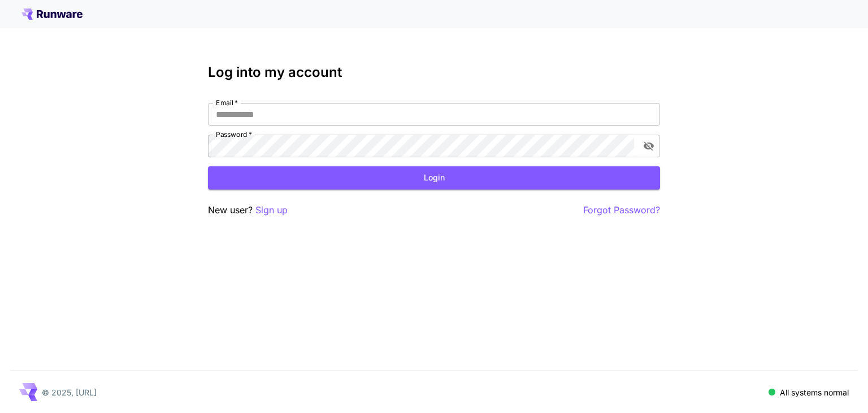 The width and height of the screenshot is (868, 413). What do you see at coordinates (622, 210) in the screenshot?
I see `button: Forgot Password?` at bounding box center [622, 210].